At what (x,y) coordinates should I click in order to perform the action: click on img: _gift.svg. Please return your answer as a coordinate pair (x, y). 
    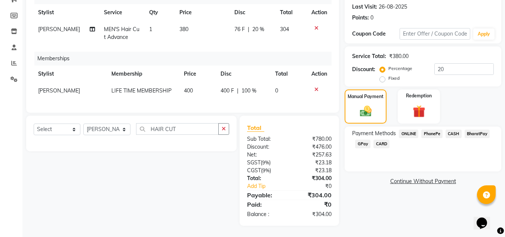
    Looking at the image, I should click on (419, 111).